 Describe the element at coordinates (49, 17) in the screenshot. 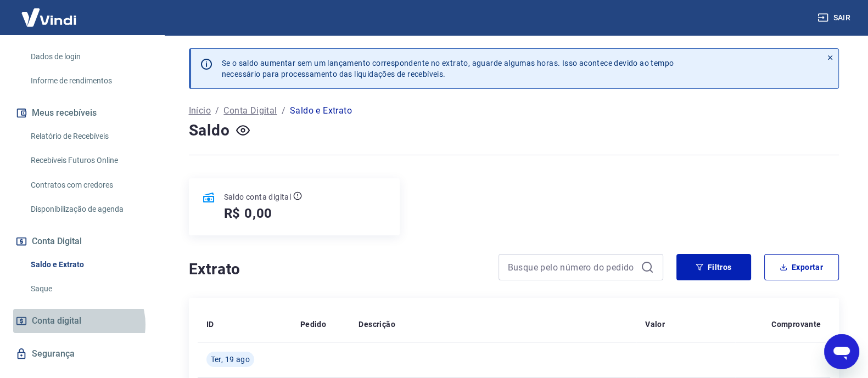

I see `img: Vindi` at that location.